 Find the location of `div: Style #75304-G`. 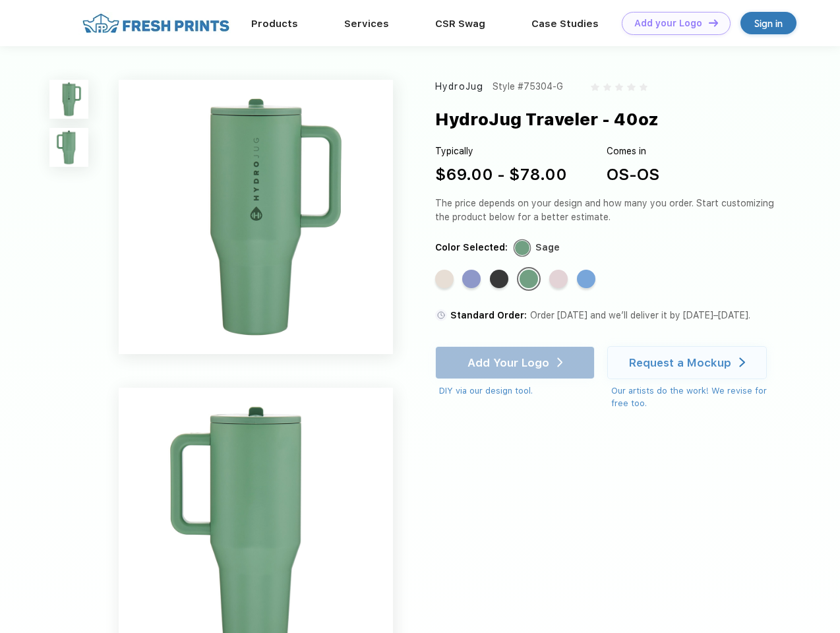

div: Style #75304-G is located at coordinates (528, 86).